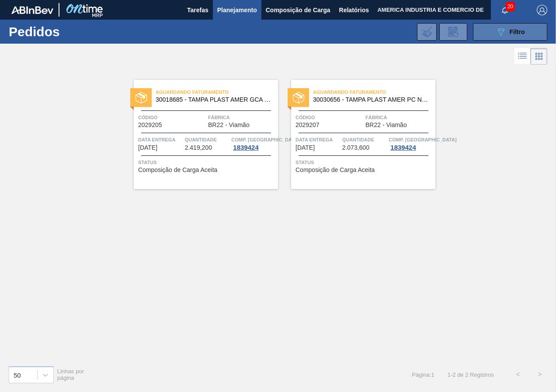  I want to click on h1: Pedidos, so click(69, 31).